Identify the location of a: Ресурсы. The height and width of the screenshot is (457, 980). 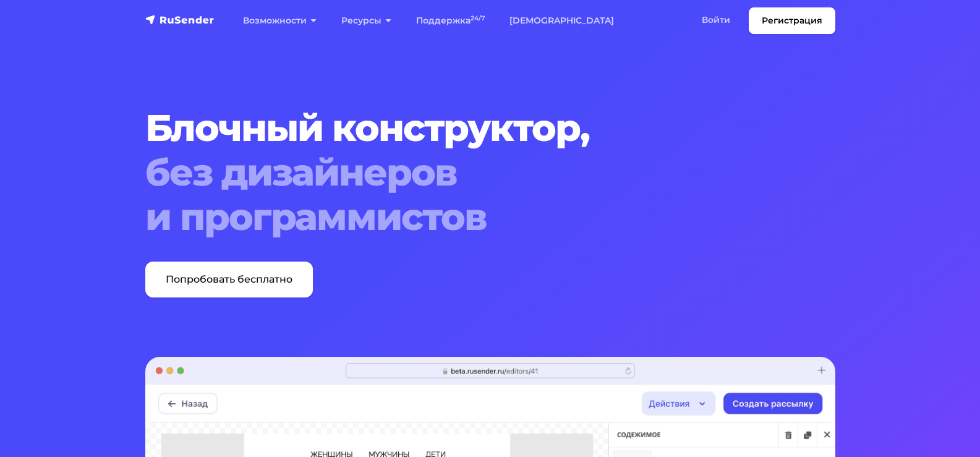
(366, 20).